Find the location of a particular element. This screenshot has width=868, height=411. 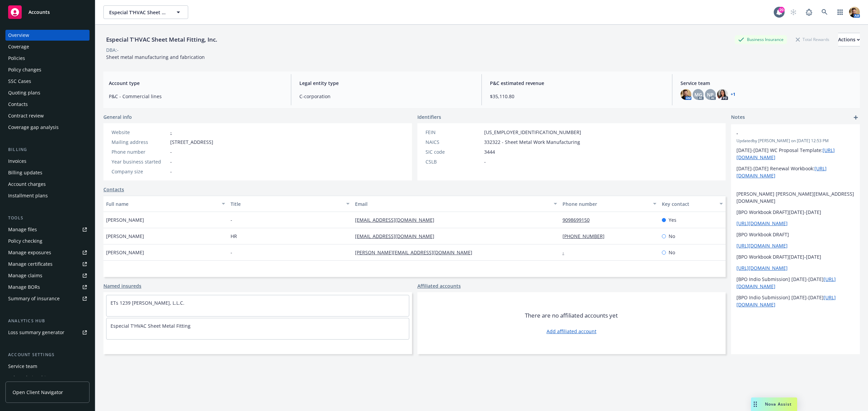

a: Quoting plans is located at coordinates (47, 93).